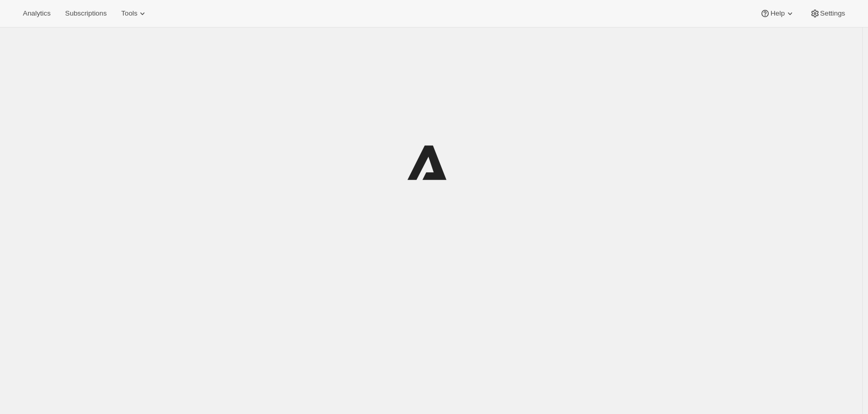 This screenshot has height=414, width=868. What do you see at coordinates (37, 14) in the screenshot?
I see `span: Analytics` at bounding box center [37, 14].